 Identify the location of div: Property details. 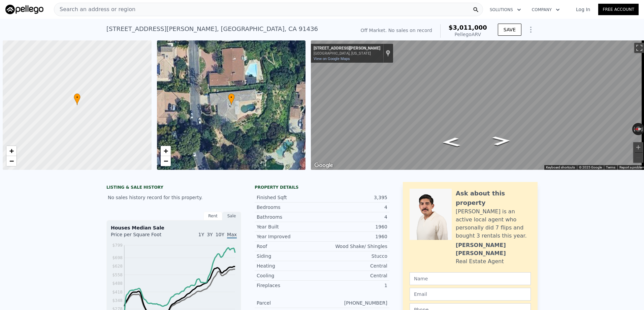
(322, 187).